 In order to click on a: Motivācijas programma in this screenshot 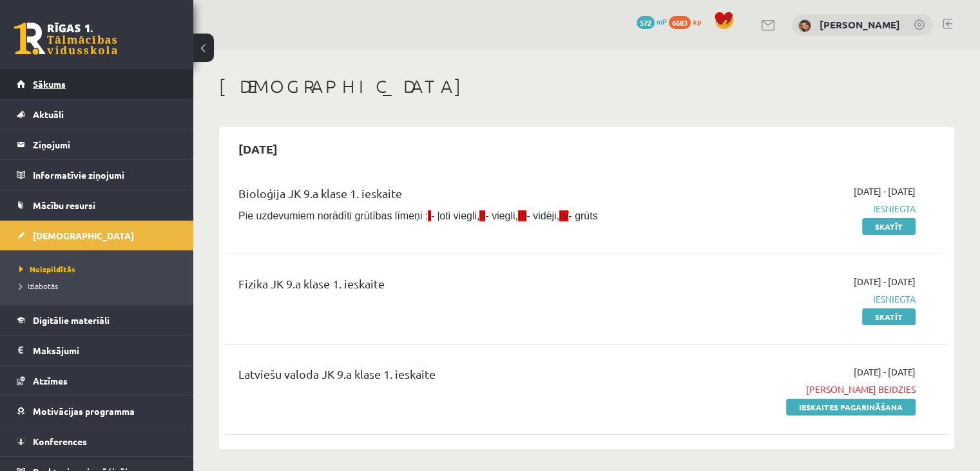, I will do `click(97, 411)`.